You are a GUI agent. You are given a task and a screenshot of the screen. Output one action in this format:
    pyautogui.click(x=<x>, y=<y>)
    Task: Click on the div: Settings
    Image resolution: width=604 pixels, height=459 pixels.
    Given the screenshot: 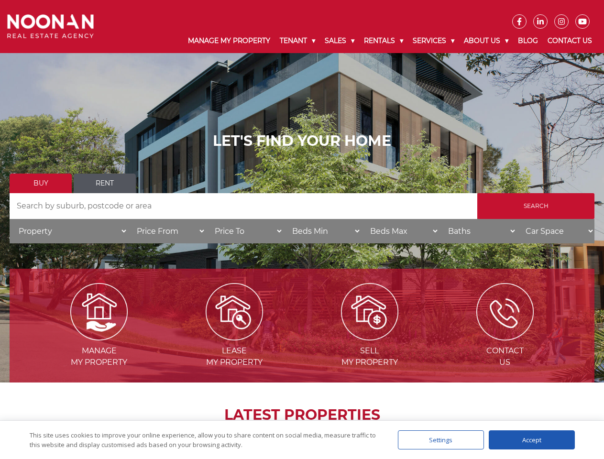 What is the action you would take?
    pyautogui.click(x=441, y=440)
    